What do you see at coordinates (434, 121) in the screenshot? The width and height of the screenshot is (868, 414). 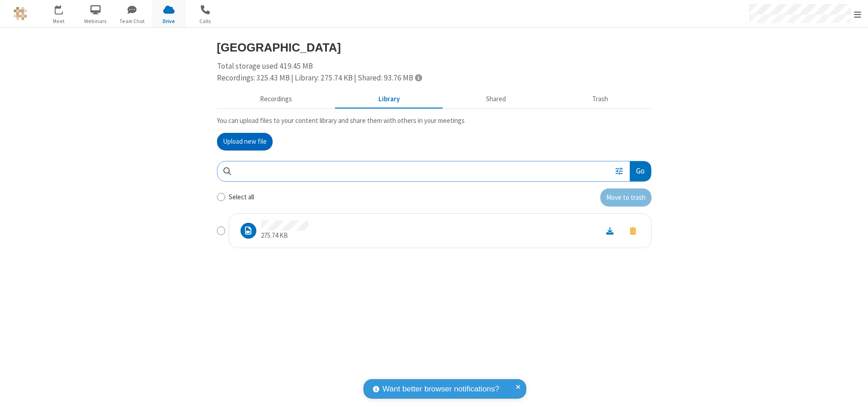 I see `p: You can upload files to your content library and share them with others in your meetings` at bounding box center [434, 121].